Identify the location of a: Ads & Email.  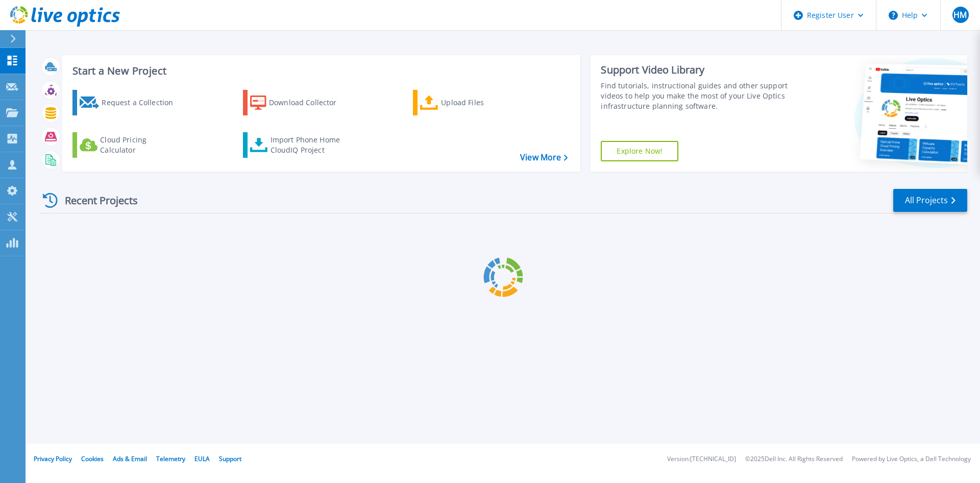
(129, 458).